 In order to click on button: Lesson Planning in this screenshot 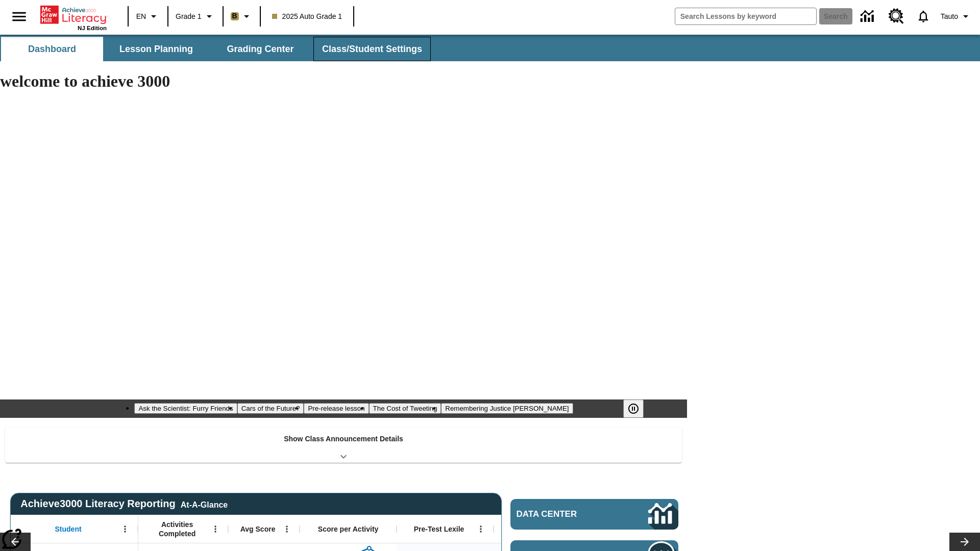, I will do `click(156, 49)`.